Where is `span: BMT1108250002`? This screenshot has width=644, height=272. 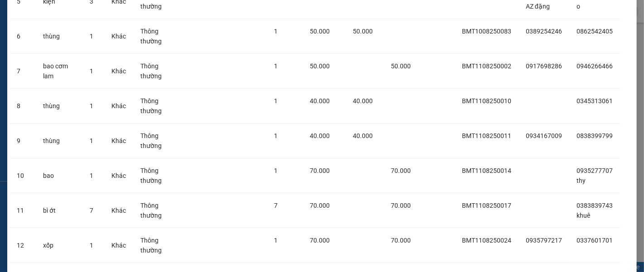
span: BMT1108250002 is located at coordinates (487, 66).